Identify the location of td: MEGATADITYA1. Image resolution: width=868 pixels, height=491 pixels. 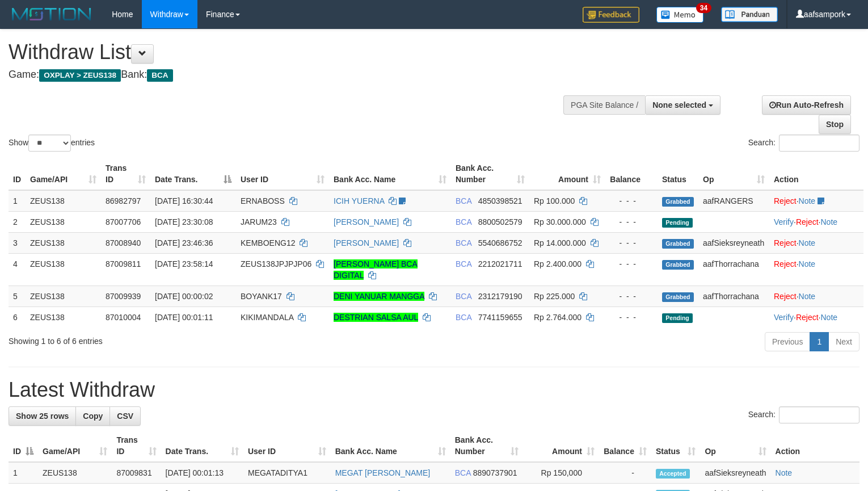
(287, 473).